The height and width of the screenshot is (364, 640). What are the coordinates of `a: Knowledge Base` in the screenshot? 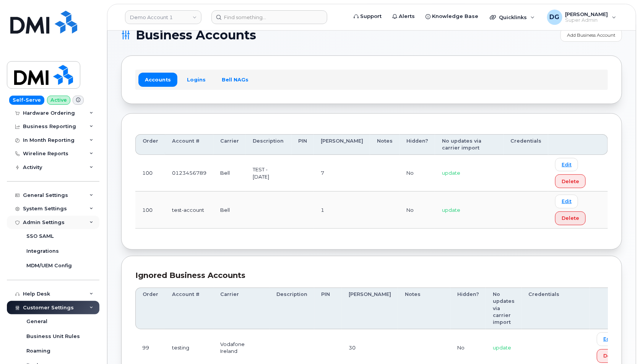 It's located at (452, 17).